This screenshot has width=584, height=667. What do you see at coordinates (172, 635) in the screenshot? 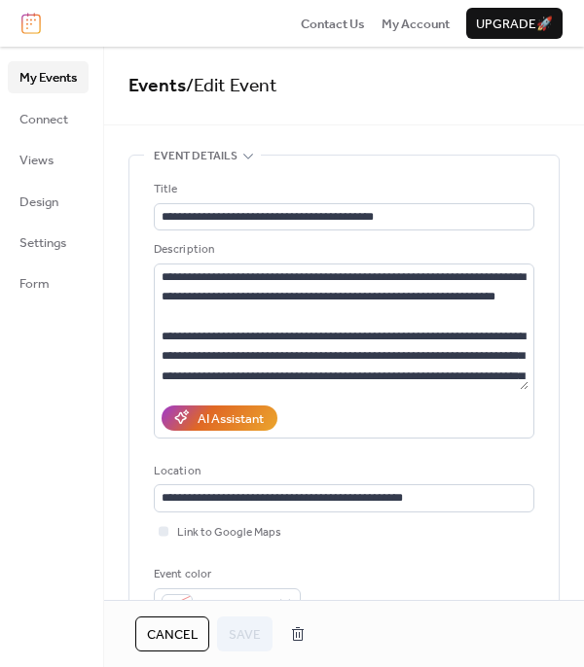
I see `span: Cancel` at bounding box center [172, 635].